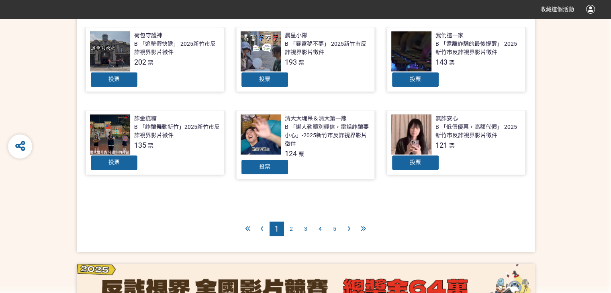  What do you see at coordinates (291, 153) in the screenshot?
I see `span: 124` at bounding box center [291, 153].